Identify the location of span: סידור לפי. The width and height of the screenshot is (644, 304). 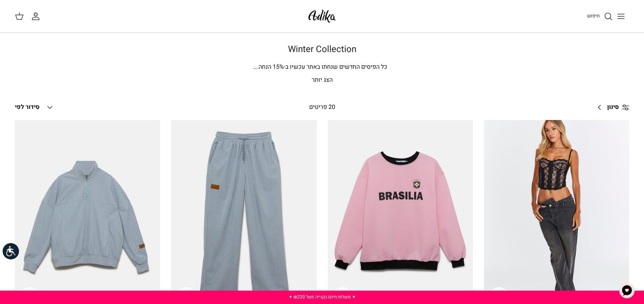
(27, 107).